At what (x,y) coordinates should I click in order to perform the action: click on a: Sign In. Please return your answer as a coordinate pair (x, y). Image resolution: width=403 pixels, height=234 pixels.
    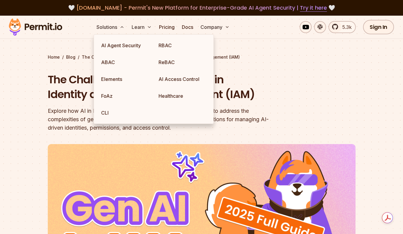
    Looking at the image, I should click on (378, 27).